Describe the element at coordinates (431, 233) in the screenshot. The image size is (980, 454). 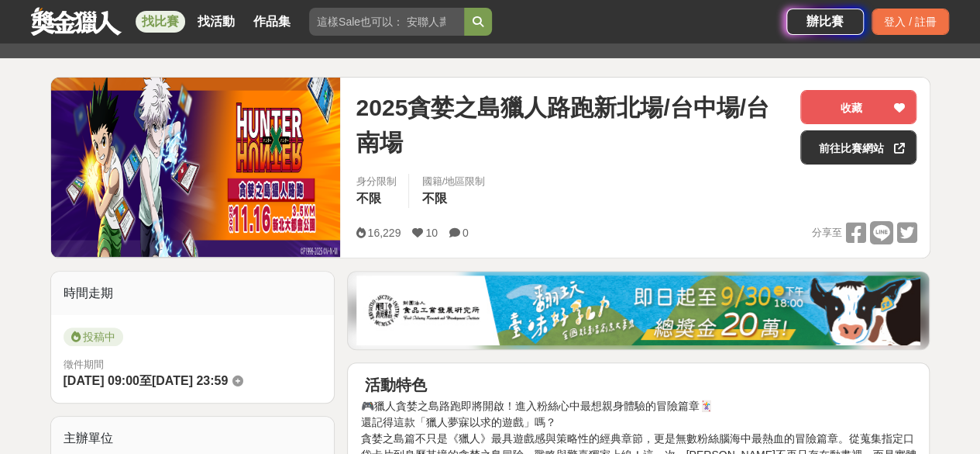
I see `span: 10` at that location.